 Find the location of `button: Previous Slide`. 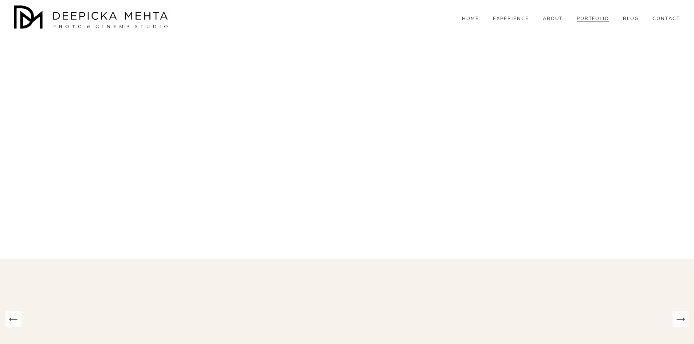

button: Previous Slide is located at coordinates (13, 320).